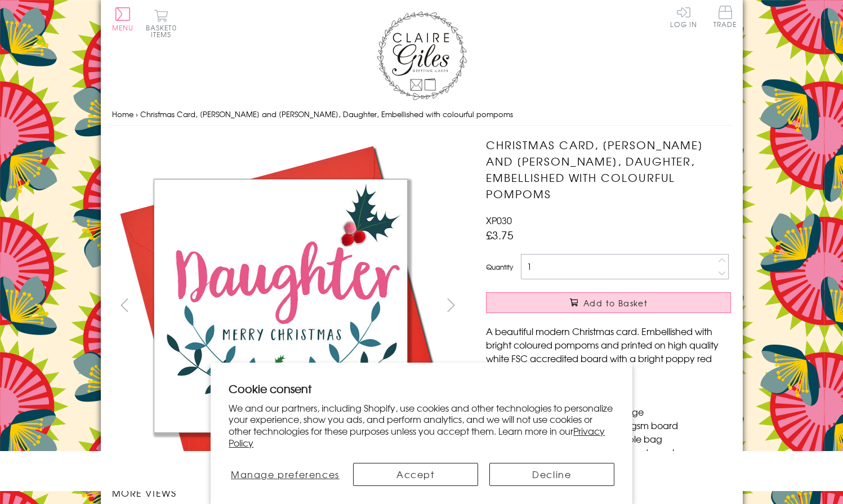  I want to click on p: We and our partners, including Shopify, use cookies and other technologies to personalize your ex..., so click(422, 425).